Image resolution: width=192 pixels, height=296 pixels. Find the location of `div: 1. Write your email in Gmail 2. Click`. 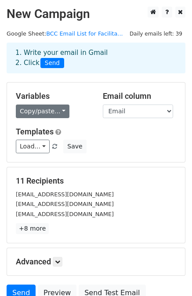

div: 1. Write your email in Gmail 2. Click is located at coordinates (96, 58).